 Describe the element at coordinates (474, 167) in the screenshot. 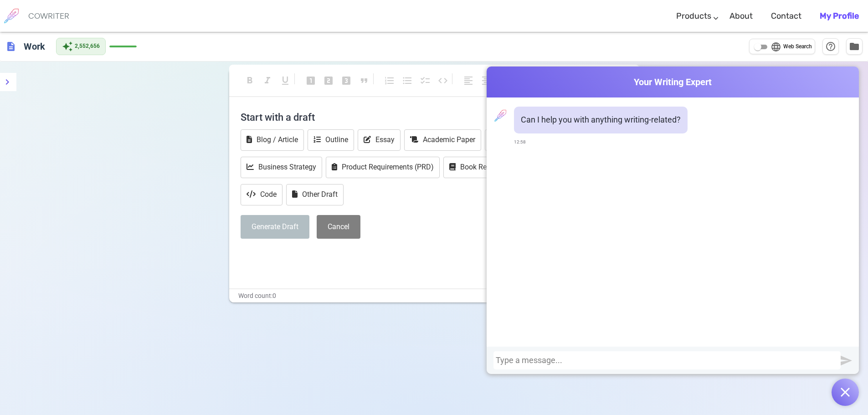

I see `button: Book Report` at that location.